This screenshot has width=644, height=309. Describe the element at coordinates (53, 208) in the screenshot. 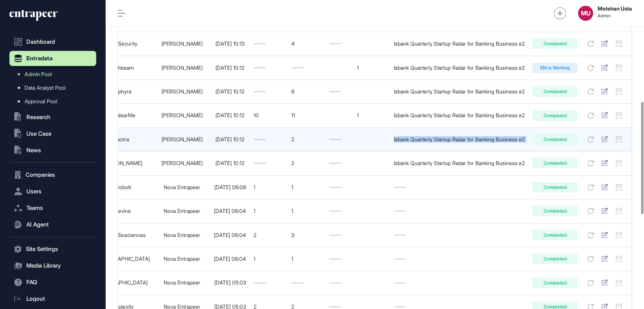

I see `button: Teams` at that location.